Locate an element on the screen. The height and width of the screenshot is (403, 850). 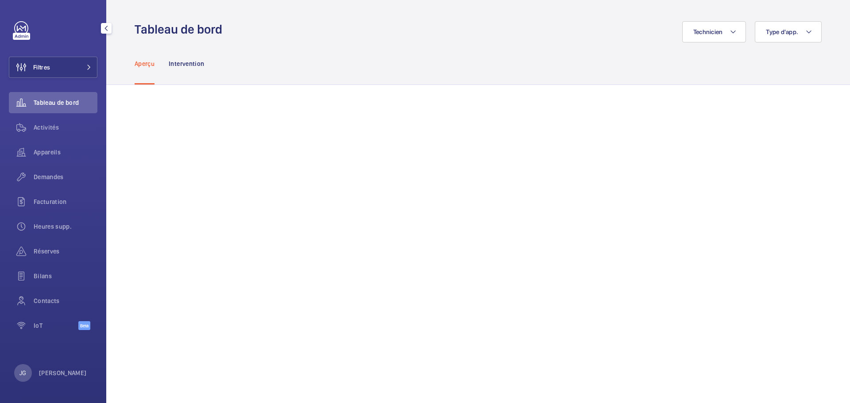
span: Appareils is located at coordinates (65, 152).